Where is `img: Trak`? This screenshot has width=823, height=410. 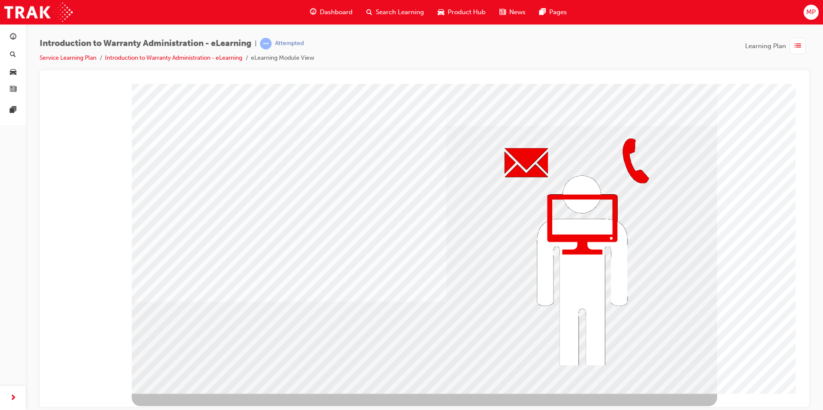 img: Trak is located at coordinates (38, 12).